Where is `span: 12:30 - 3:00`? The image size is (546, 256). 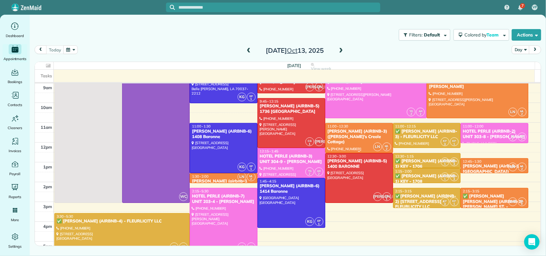 span: 12:30 - 3:00 is located at coordinates (337, 156).